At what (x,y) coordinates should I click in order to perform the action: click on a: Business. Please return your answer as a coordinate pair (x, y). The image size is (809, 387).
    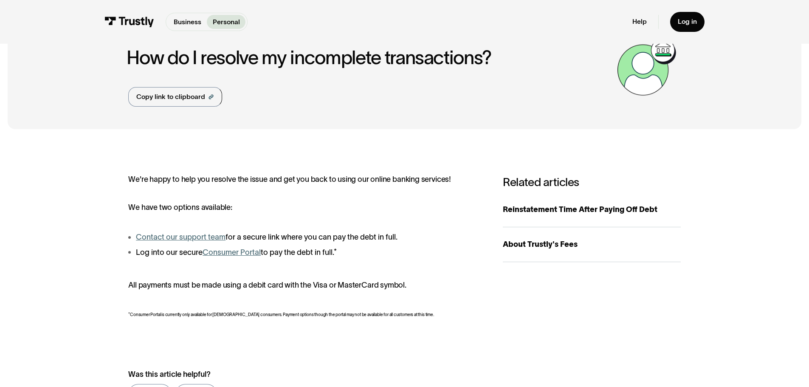
    Looking at the image, I should click on (187, 22).